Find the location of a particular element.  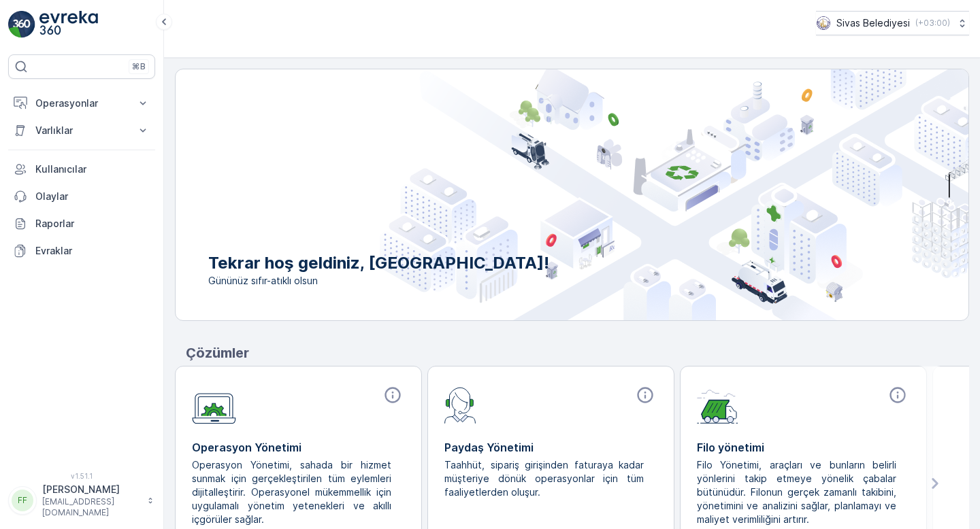

p: Taahhüt, sipariş girişinden faturaya kadar müşteriye dönük operasyonlar için tüm faaliyetlerden o... is located at coordinates (545, 479).